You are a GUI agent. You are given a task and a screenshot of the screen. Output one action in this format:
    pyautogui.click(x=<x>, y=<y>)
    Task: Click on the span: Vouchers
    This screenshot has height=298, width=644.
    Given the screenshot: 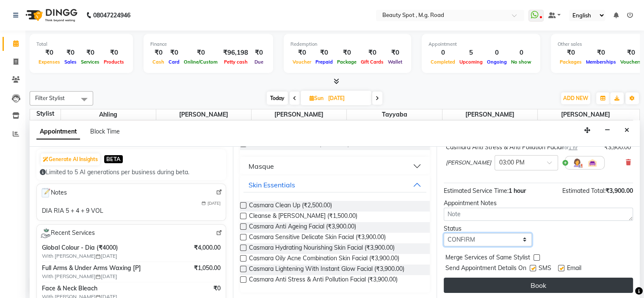 What is the action you would take?
    pyautogui.click(x=630, y=62)
    